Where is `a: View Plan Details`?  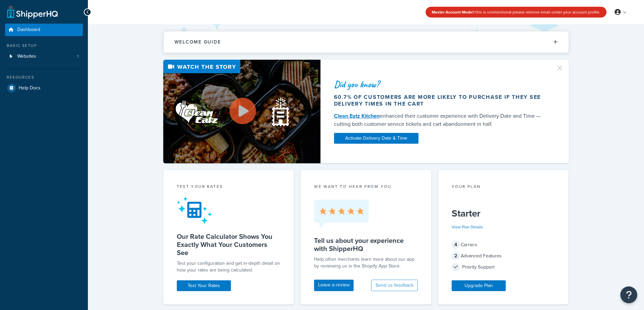
a: View Plan Details is located at coordinates (467, 227).